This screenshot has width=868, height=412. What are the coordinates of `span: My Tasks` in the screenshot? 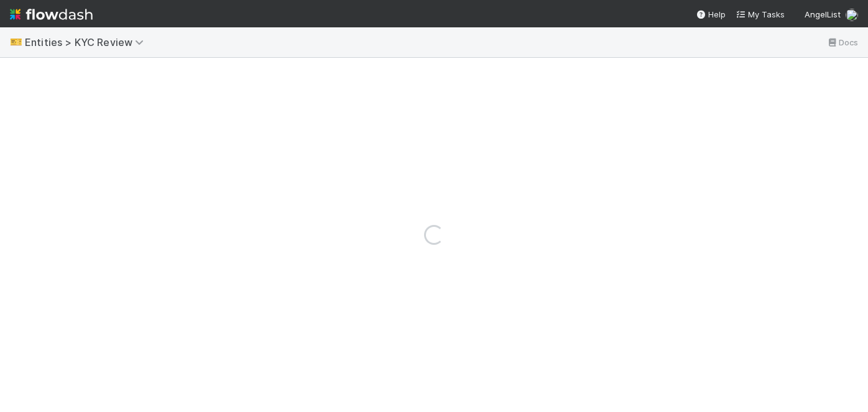 It's located at (760, 14).